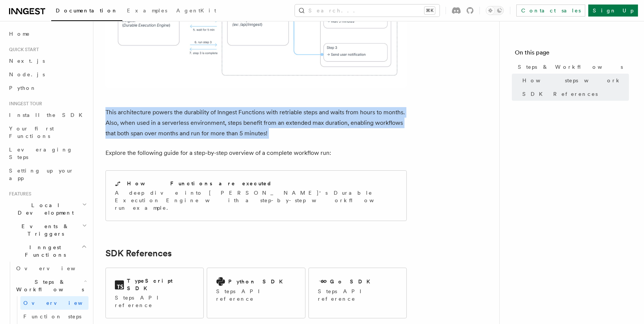  What do you see at coordinates (196, 11) in the screenshot?
I see `a: AgentKit` at bounding box center [196, 11].